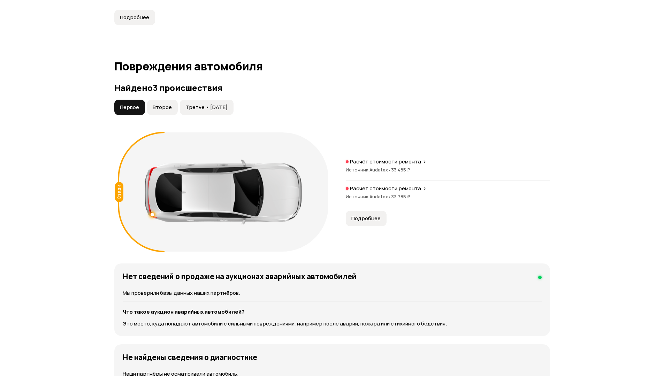 Image resolution: width=664 pixels, height=376 pixels. I want to click on span: 33 485 ₽, so click(400, 170).